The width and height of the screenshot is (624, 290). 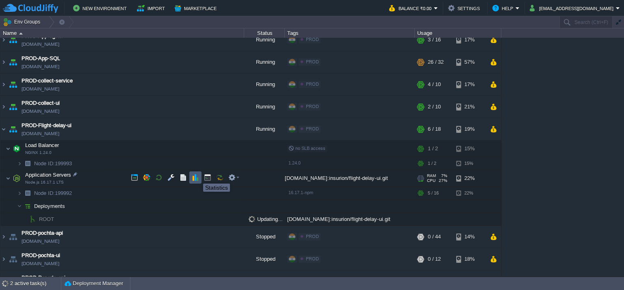 What do you see at coordinates (50, 206) in the screenshot?
I see `span: Deployments` at bounding box center [50, 206].